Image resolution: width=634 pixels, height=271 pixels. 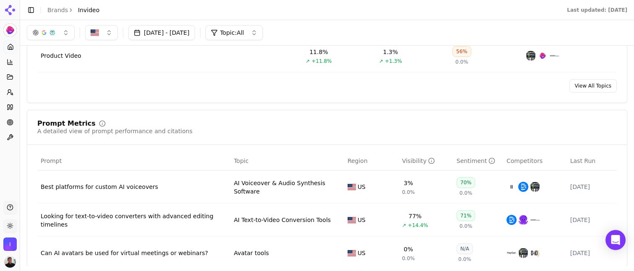 I want to click on div: 0%, so click(x=408, y=249).